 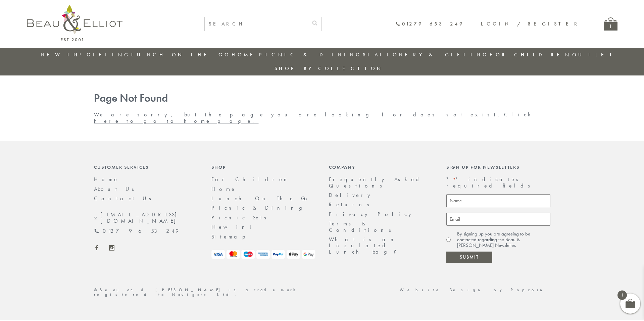 I want to click on a: Returns, so click(x=351, y=205).